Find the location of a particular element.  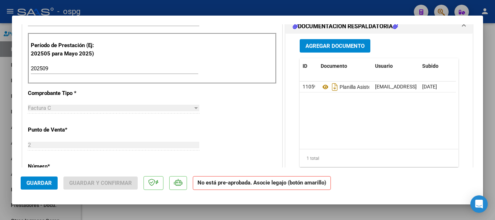

mat-expansion-panel-header: DOCUMENTACIÓN RESPALDATORIA is located at coordinates (379, 26).